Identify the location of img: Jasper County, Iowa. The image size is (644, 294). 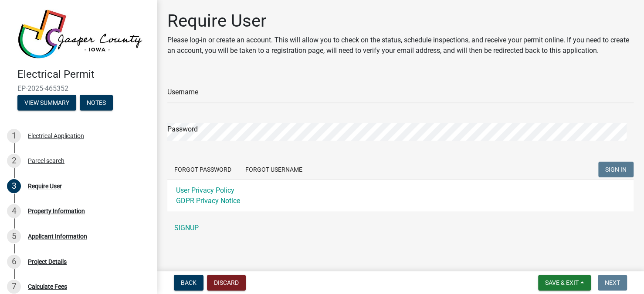
(80, 34).